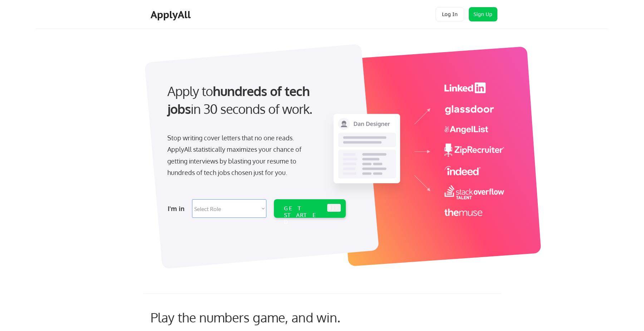 This screenshot has height=331, width=644. Describe the element at coordinates (483, 14) in the screenshot. I see `button: Sign Up` at that location.